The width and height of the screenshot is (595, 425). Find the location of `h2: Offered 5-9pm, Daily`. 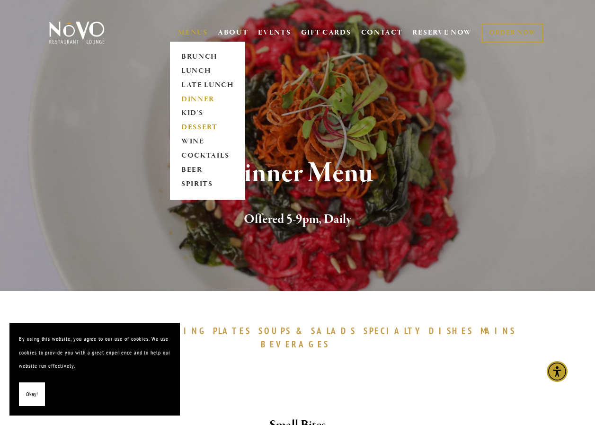

h2: Offered 5-9pm, Daily is located at coordinates (297, 220).